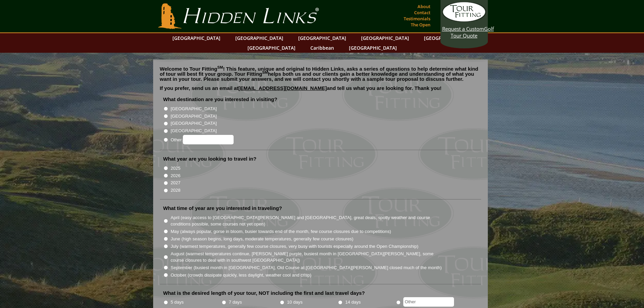 This screenshot has width=644, height=308. What do you see at coordinates (322, 48) in the screenshot?
I see `a: Caribbean` at bounding box center [322, 48].